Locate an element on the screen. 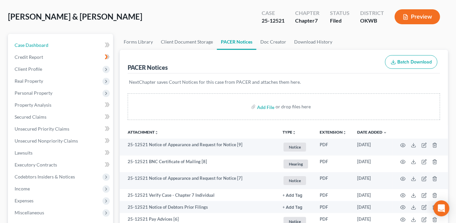  a: Download History is located at coordinates (313, 42).